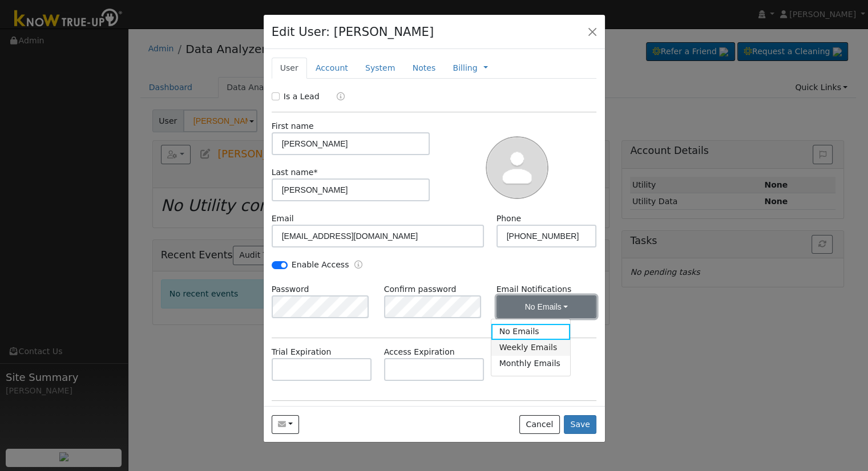  What do you see at coordinates (531, 348) in the screenshot?
I see `a: Weekly Emails` at bounding box center [531, 348].